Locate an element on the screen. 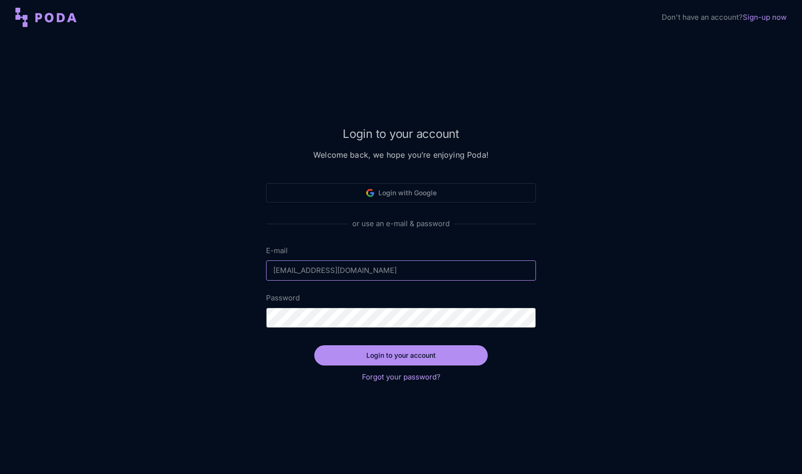 The image size is (802, 474). a: Forgot your password? is located at coordinates (401, 376).